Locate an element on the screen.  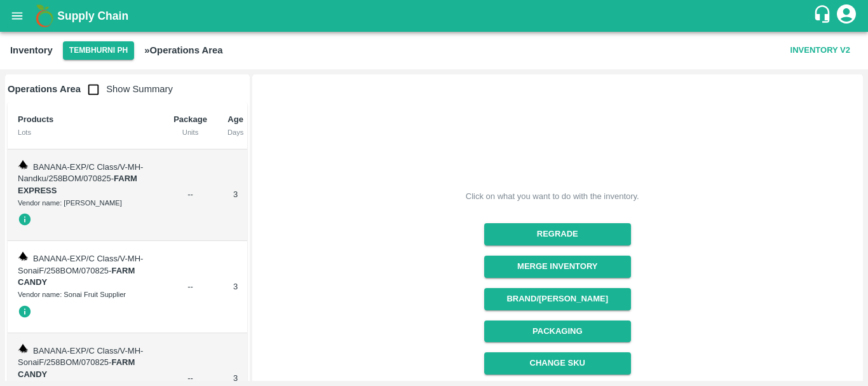
b: Supply Chain is located at coordinates (92, 16).